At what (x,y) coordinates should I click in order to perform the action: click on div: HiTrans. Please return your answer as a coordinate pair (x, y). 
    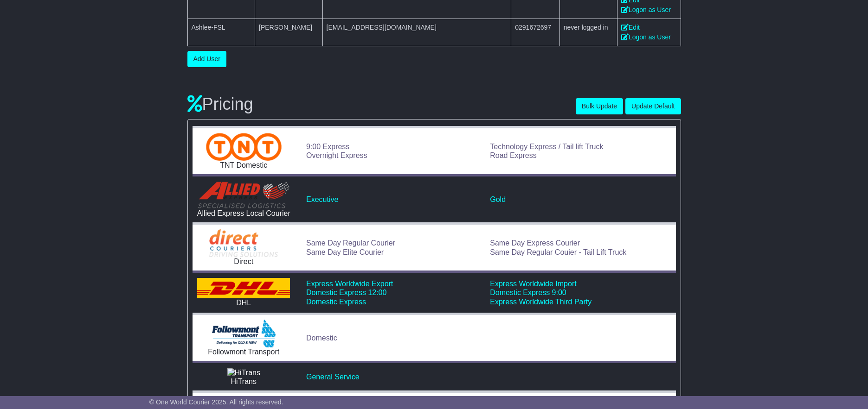
    Looking at the image, I should click on (244, 382).